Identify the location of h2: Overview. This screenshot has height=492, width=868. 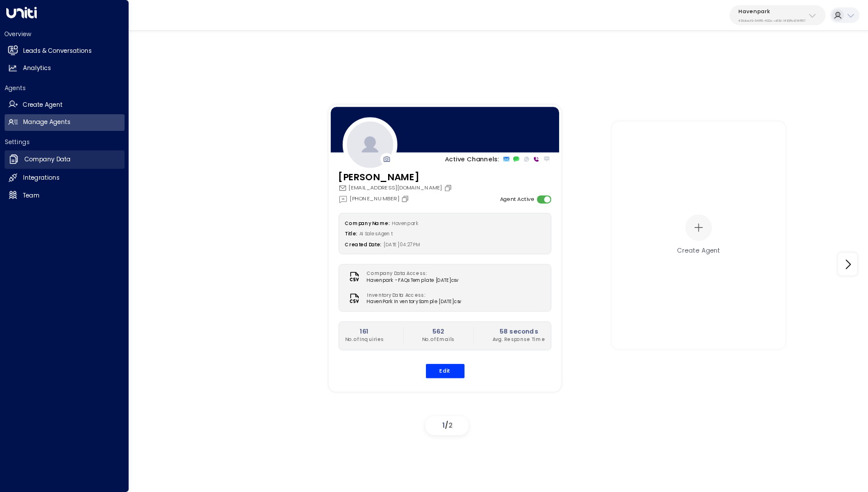
(65, 34).